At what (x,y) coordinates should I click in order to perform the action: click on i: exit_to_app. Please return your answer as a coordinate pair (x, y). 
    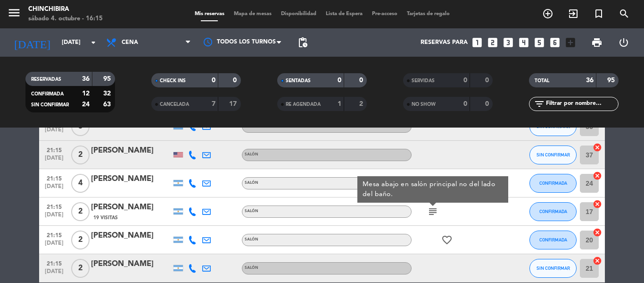
    Looking at the image, I should click on (573, 14).